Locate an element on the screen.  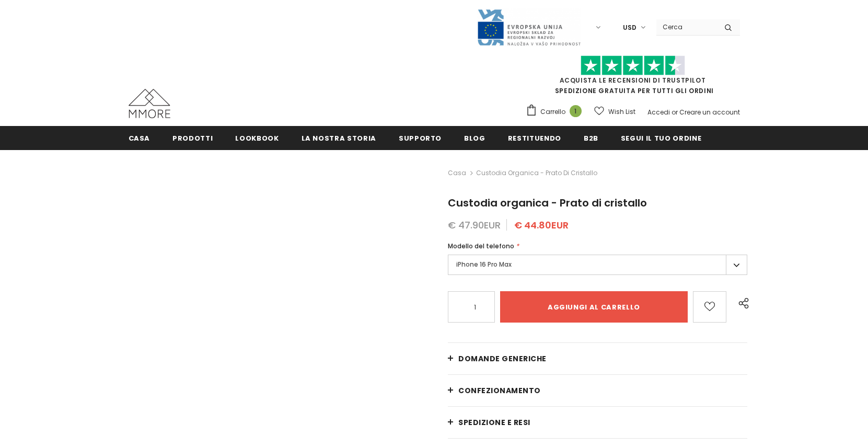
img: Javni Razpis is located at coordinates (529, 27).